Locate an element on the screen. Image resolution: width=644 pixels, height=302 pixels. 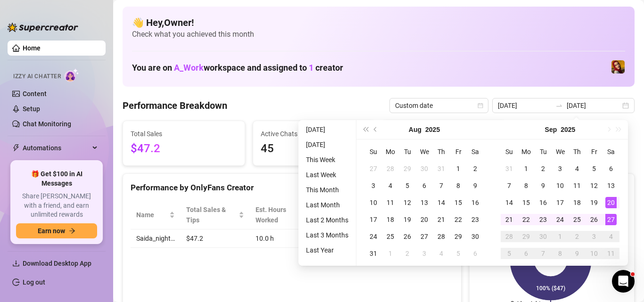
td: 2025-08-06 is located at coordinates (424, 186).